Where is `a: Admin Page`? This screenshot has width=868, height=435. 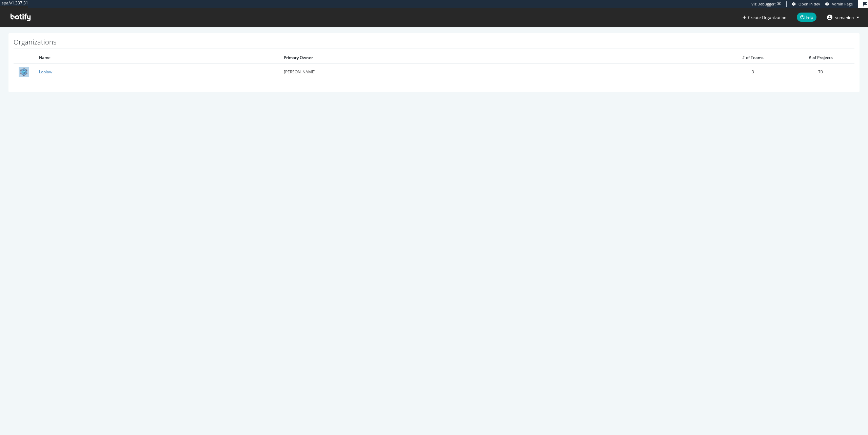
a: Admin Page is located at coordinates (840, 4).